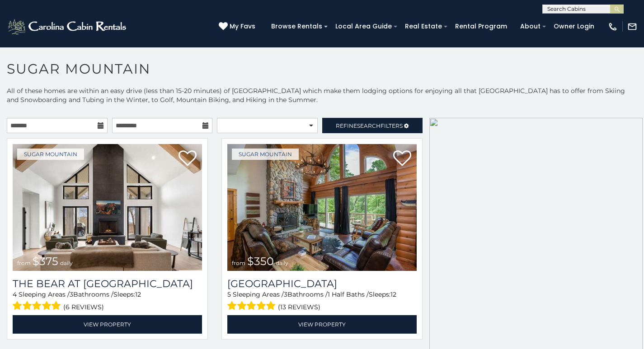 This screenshot has width=644, height=349. Describe the element at coordinates (107, 283) in the screenshot. I see `h3: The Bear At Sugar Mountain` at that location.